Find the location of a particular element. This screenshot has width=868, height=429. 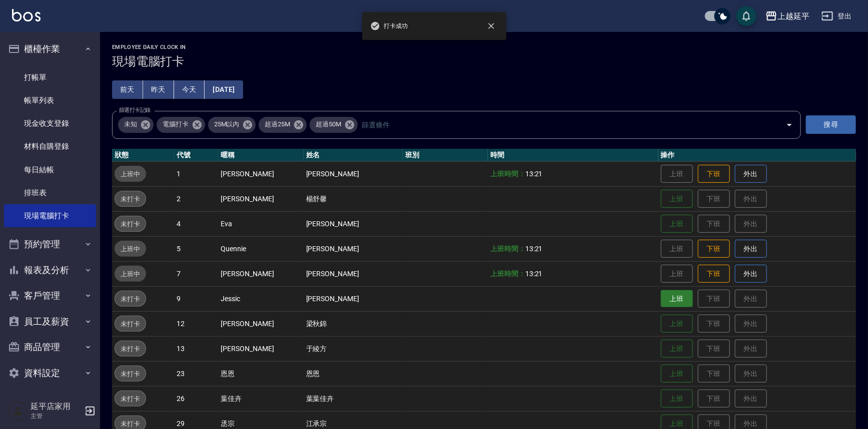

button: 前天 is located at coordinates (128, 89).